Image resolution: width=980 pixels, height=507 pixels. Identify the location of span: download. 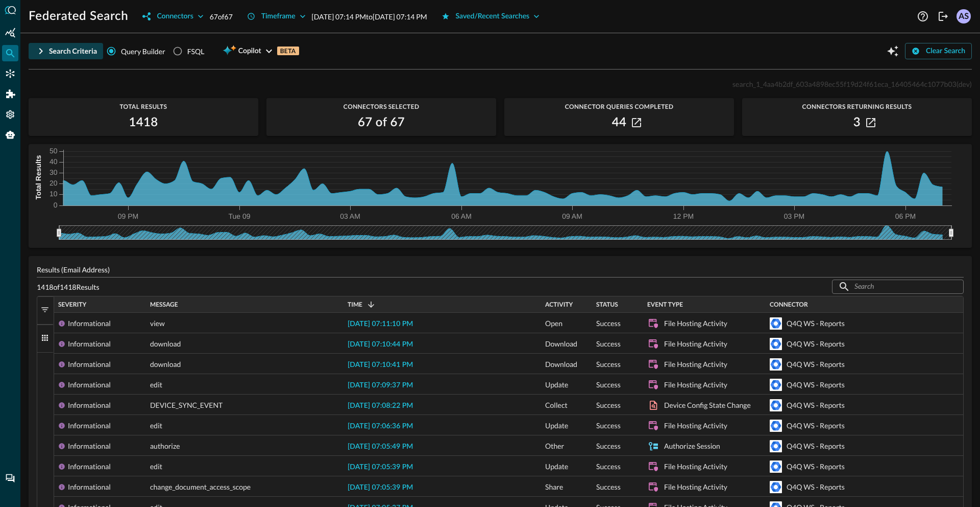
(165, 364).